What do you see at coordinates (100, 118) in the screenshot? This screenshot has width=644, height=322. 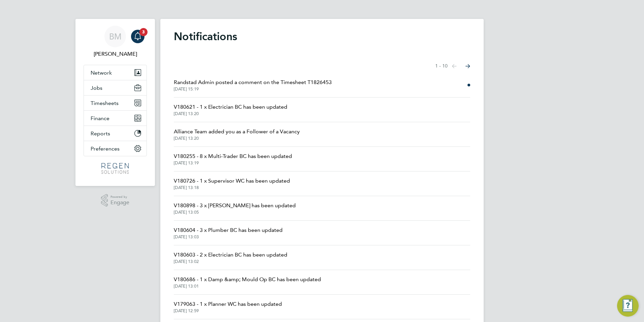 I see `span: Finance` at bounding box center [100, 118].